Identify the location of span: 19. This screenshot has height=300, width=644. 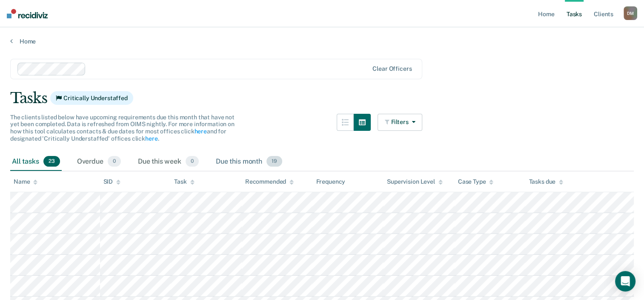
(274, 161).